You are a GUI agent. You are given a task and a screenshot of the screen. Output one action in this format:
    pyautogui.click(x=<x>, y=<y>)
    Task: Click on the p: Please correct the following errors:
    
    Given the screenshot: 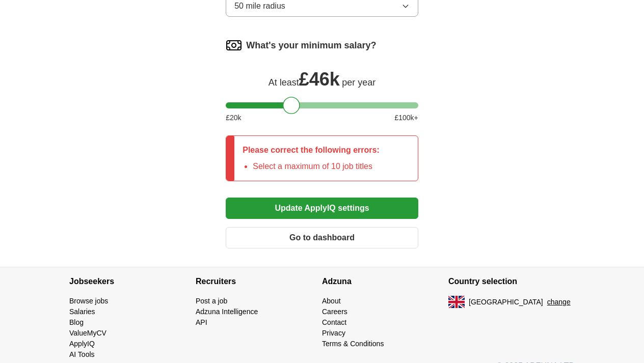 What is the action you would take?
    pyautogui.click(x=310, y=150)
    